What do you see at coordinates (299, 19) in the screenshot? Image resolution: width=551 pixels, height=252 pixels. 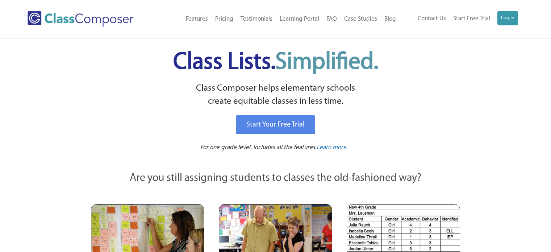 I see `a: Learning Portal` at bounding box center [299, 19].